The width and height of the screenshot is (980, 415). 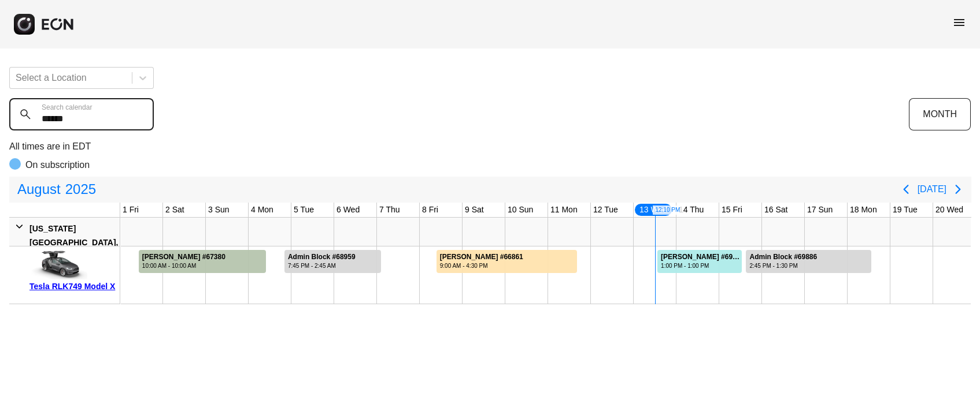 I want to click on button: MONTH, so click(x=939, y=115).